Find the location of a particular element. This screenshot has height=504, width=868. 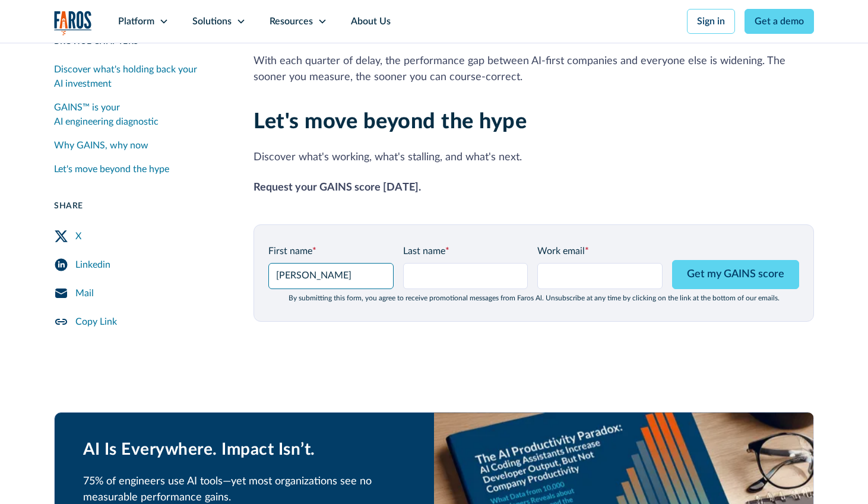

label: First name is located at coordinates (331, 251).